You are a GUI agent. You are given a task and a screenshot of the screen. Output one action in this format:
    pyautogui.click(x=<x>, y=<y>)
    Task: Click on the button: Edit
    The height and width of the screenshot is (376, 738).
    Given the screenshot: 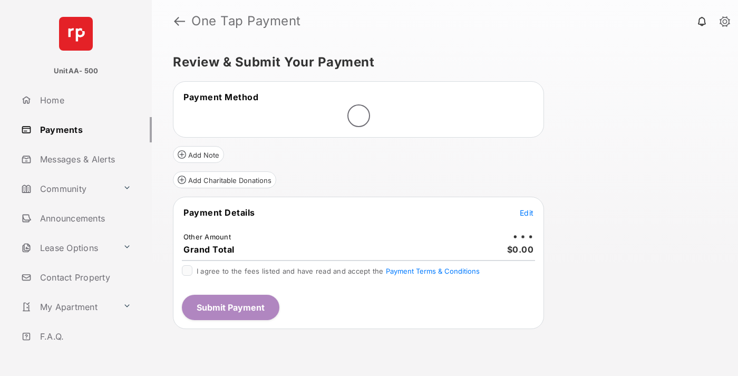 What is the action you would take?
    pyautogui.click(x=527, y=212)
    